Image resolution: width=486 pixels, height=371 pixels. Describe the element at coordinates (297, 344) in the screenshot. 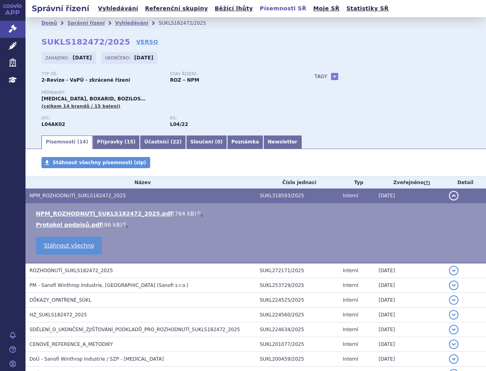

I see `td: SUKL201077/2025` at that location.